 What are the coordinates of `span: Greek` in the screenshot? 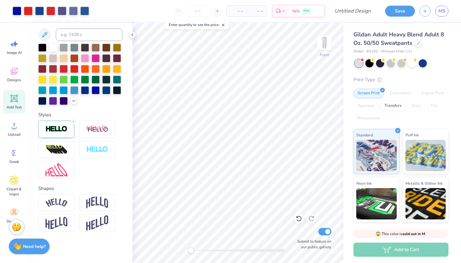 It's located at (14, 162).